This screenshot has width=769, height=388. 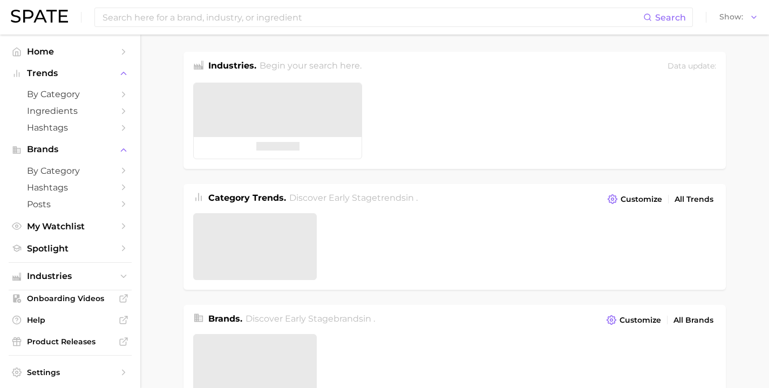 What do you see at coordinates (70, 111) in the screenshot?
I see `span: Ingredients` at bounding box center [70, 111].